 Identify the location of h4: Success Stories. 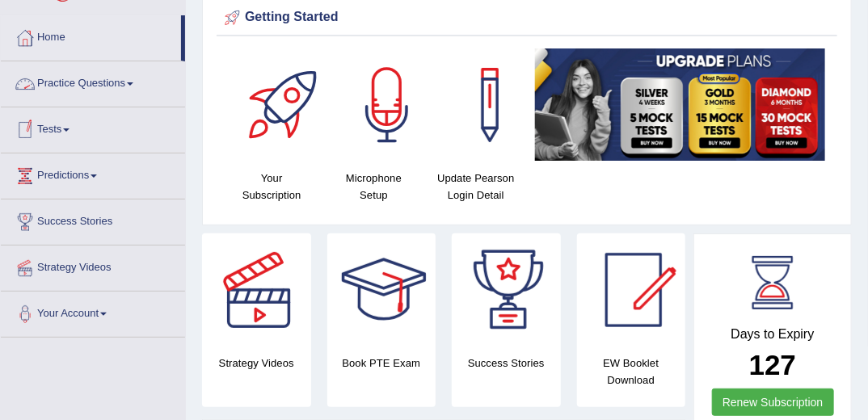
(506, 363).